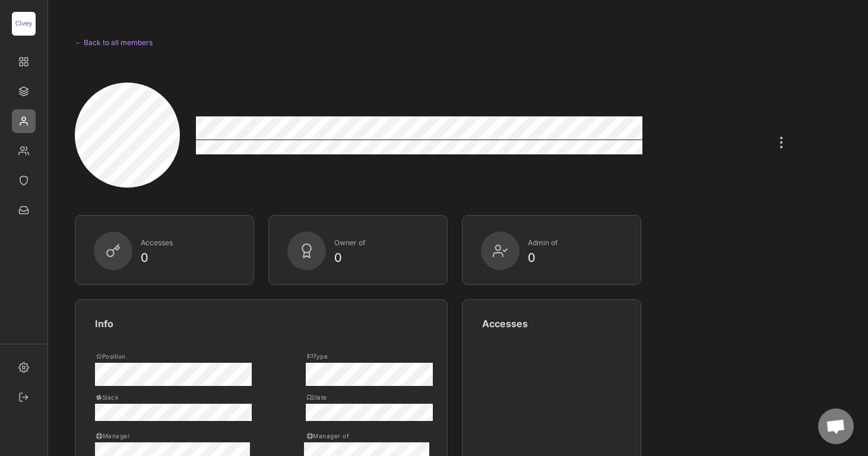 The width and height of the screenshot is (868, 456). Describe the element at coordinates (23, 151) in the screenshot. I see `div: Teams/Circles` at that location.